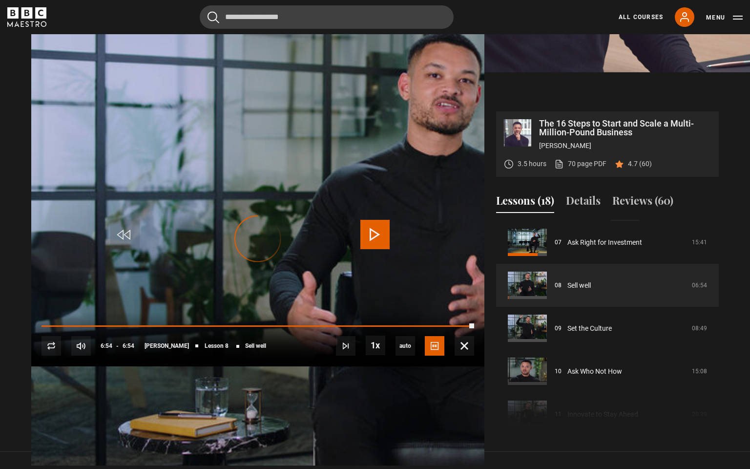 The width and height of the screenshot is (750, 469). Describe the element at coordinates (51, 346) in the screenshot. I see `button: Replay` at that location.